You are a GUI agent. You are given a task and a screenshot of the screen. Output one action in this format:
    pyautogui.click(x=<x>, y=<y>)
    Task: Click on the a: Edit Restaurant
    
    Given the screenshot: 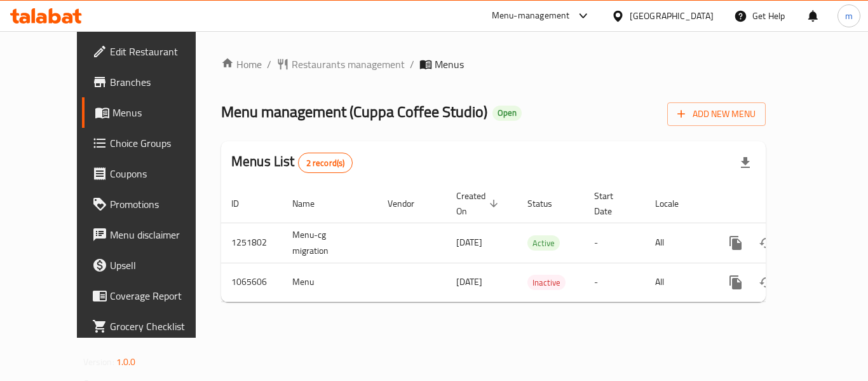 What is the action you would take?
    pyautogui.click(x=152, y=51)
    